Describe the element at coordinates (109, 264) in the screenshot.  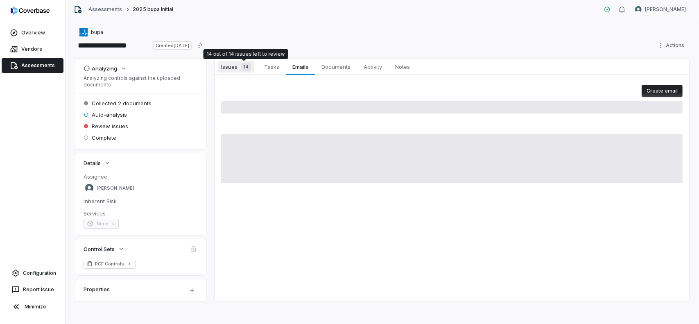
I see `a: RCF Controls` at that location.